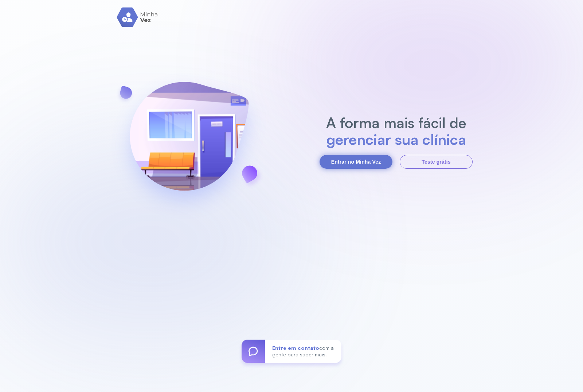 This screenshot has width=583, height=392. What do you see at coordinates (291, 352) in the screenshot?
I see `a: Entre em contatocom a gente para saber mais!` at bounding box center [291, 352].